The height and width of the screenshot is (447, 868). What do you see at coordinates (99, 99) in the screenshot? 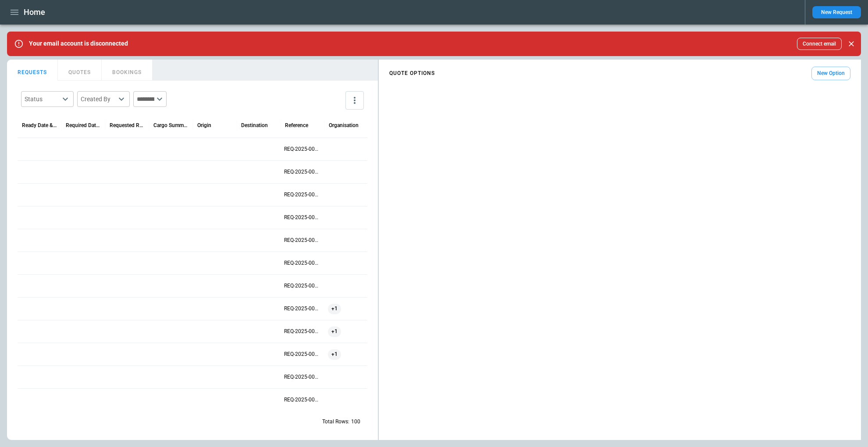
I see `div: Created By` at bounding box center [99, 99].